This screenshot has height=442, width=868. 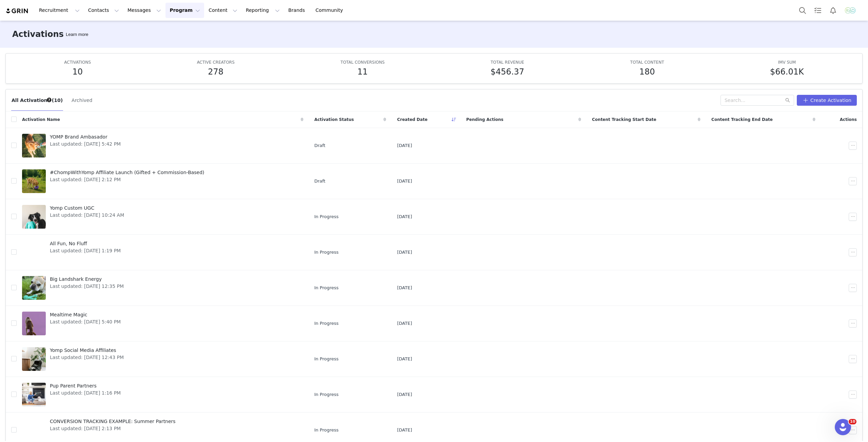 I want to click on span: Yomp Social Media Affiliates, so click(x=86, y=350).